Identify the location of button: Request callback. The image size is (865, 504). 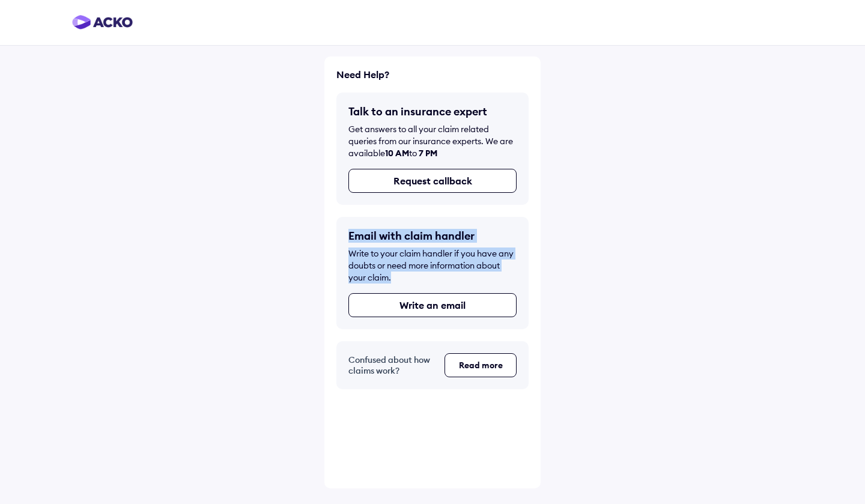
(432, 180).